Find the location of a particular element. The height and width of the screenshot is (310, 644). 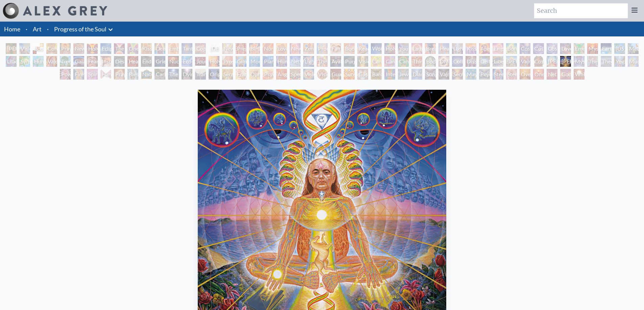

div: Hands that See is located at coordinates (106, 74).